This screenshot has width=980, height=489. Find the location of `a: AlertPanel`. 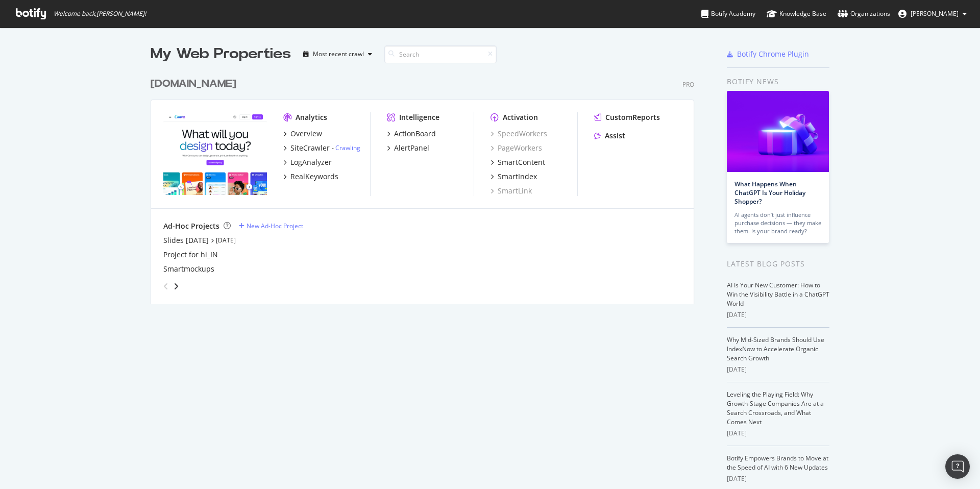

a: AlertPanel is located at coordinates (407, 148).